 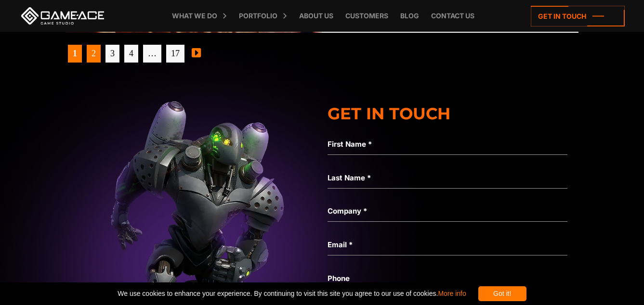 What do you see at coordinates (291, 293) in the screenshot?
I see `span: We use cookies to enhance your experience. By continuing to visit this site you agree to our use ...` at bounding box center [291, 293].